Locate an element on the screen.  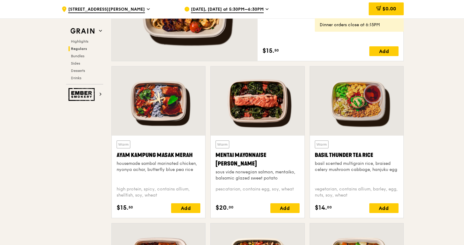
div: Ayam Kampung Masak Merah is located at coordinates (158, 155).